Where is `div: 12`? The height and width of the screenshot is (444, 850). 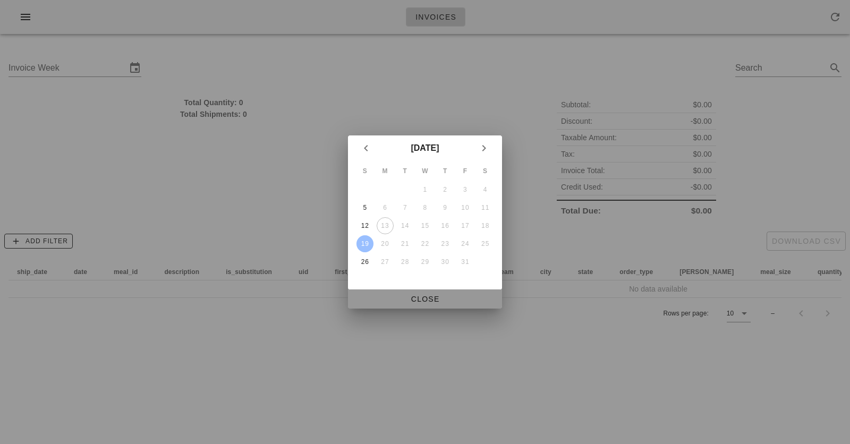
div: 12 is located at coordinates (365, 226).